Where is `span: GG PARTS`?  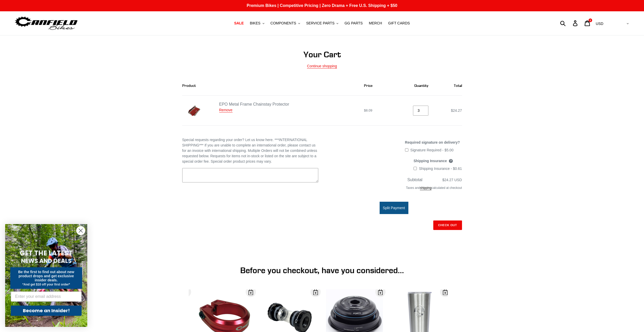 span: GG PARTS is located at coordinates (354, 23).